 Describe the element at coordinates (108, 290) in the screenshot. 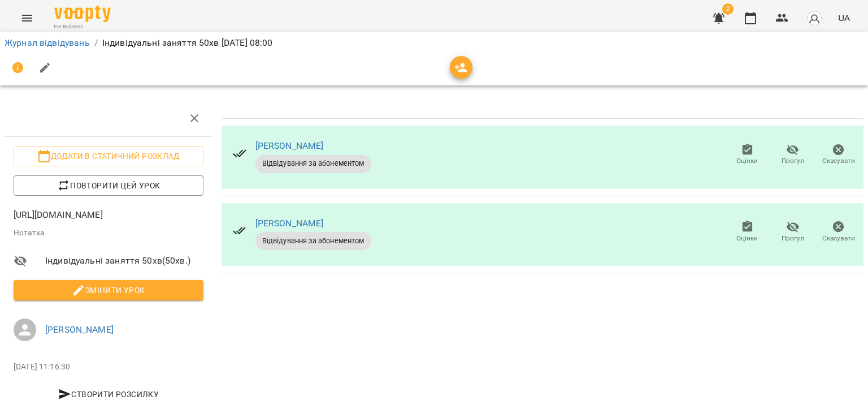

I see `button: Змінити урок` at that location.